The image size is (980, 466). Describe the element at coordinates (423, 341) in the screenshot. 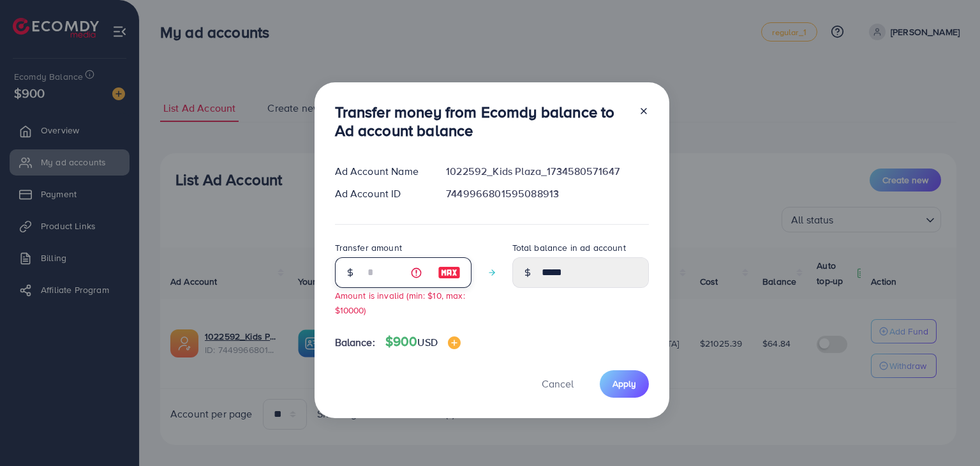

I see `h4: $900` at that location.